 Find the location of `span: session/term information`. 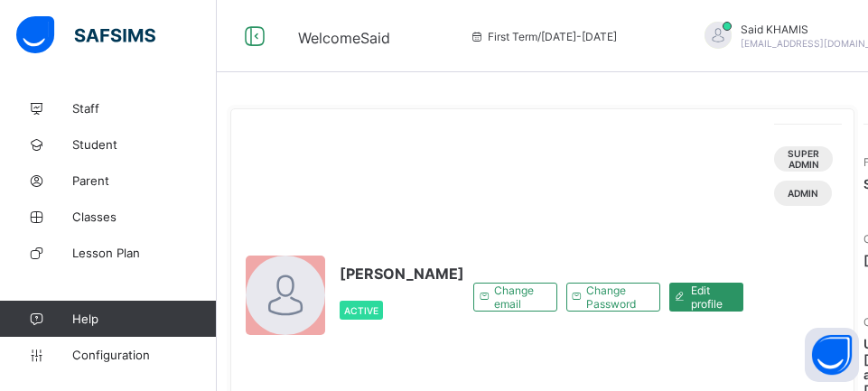

span: session/term information is located at coordinates (543, 36).